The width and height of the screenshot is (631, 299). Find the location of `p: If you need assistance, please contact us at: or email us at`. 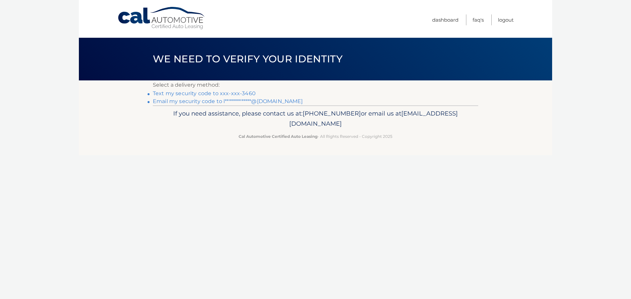

p: If you need assistance, please contact us at: or email us at is located at coordinates (315, 119).